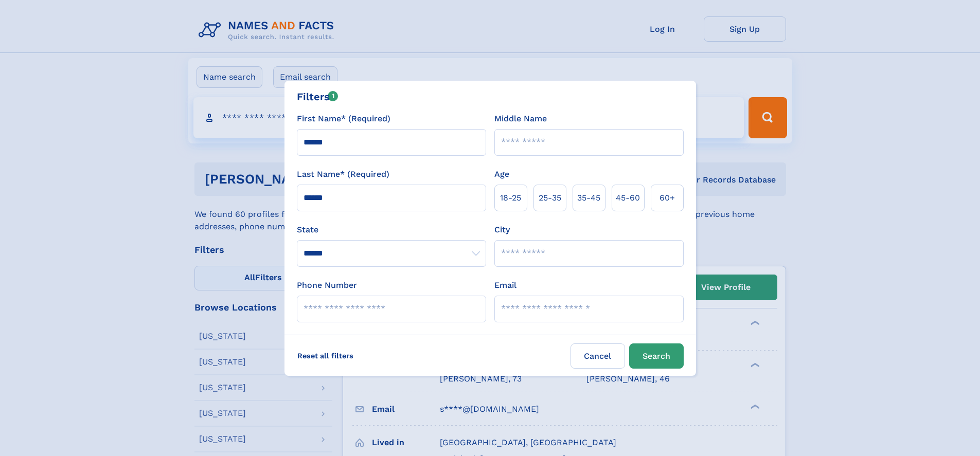 The height and width of the screenshot is (456, 980). What do you see at coordinates (550, 198) in the screenshot?
I see `span: 25‑35` at bounding box center [550, 198].